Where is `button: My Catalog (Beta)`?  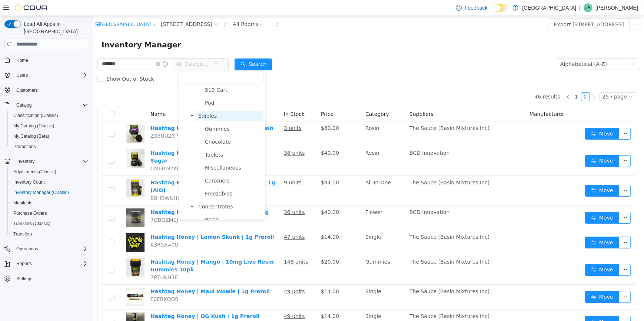
button: My Catalog (Beta) is located at coordinates (49, 136).